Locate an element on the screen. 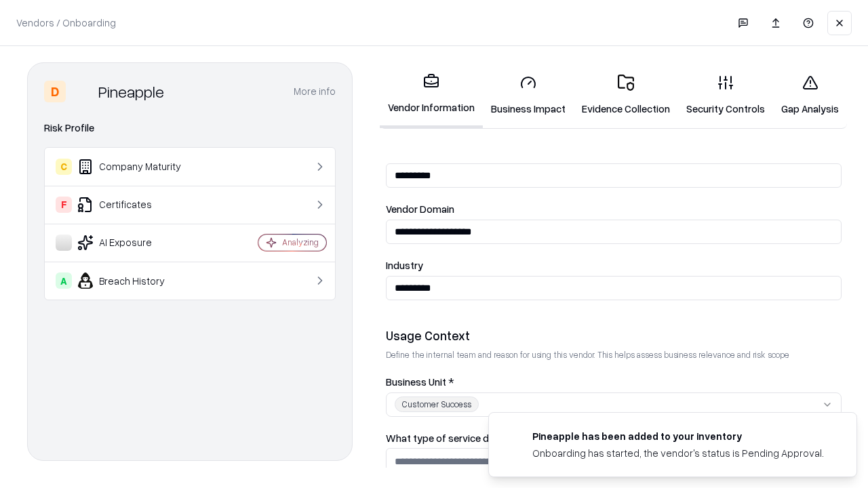 This screenshot has width=868, height=488. div: Breach History is located at coordinates (136, 281).